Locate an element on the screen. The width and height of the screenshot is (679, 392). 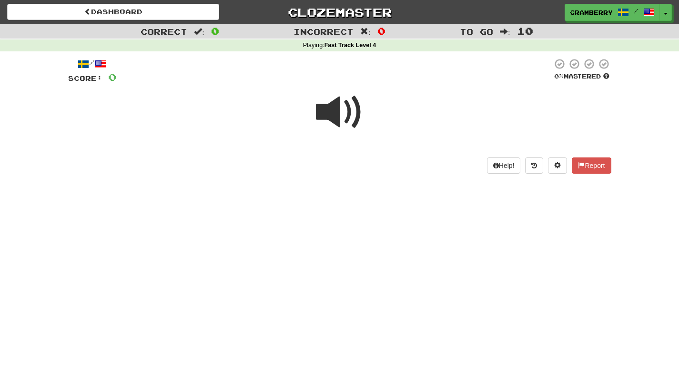
button: Help! is located at coordinates (503, 166).